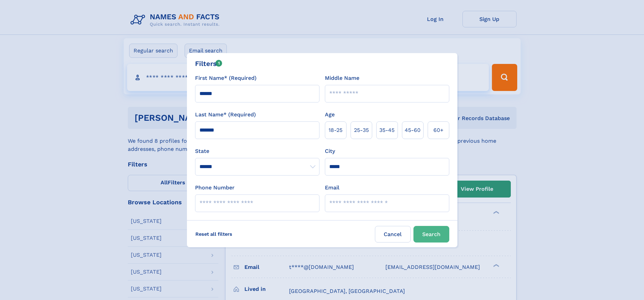 The height and width of the screenshot is (300, 644). What do you see at coordinates (439, 130) in the screenshot?
I see `span: 60+` at bounding box center [439, 130].